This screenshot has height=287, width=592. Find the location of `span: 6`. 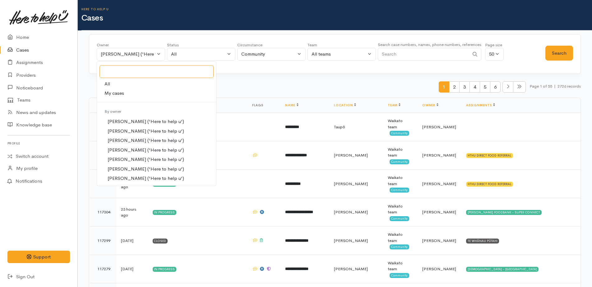

span: 6 is located at coordinates (495, 87).